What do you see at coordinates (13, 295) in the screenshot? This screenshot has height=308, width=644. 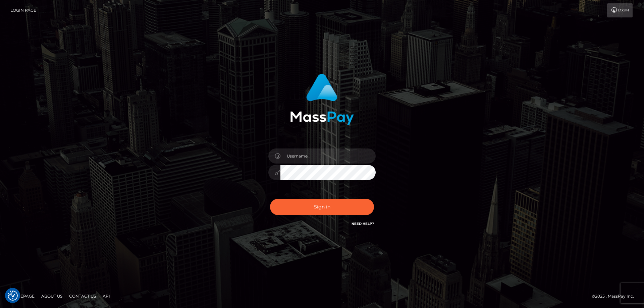 I see `img: Revisit consent button` at bounding box center [13, 295].